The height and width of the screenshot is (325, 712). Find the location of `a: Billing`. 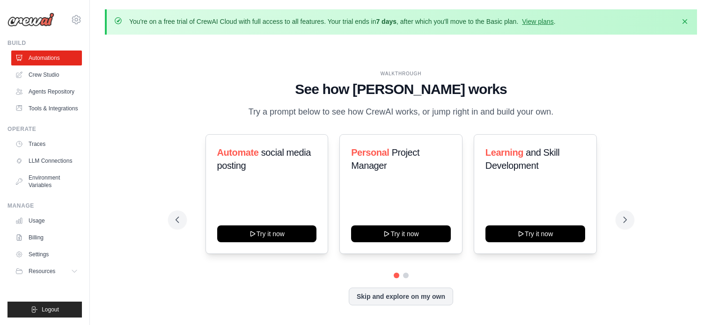

a: Billing is located at coordinates (46, 238).